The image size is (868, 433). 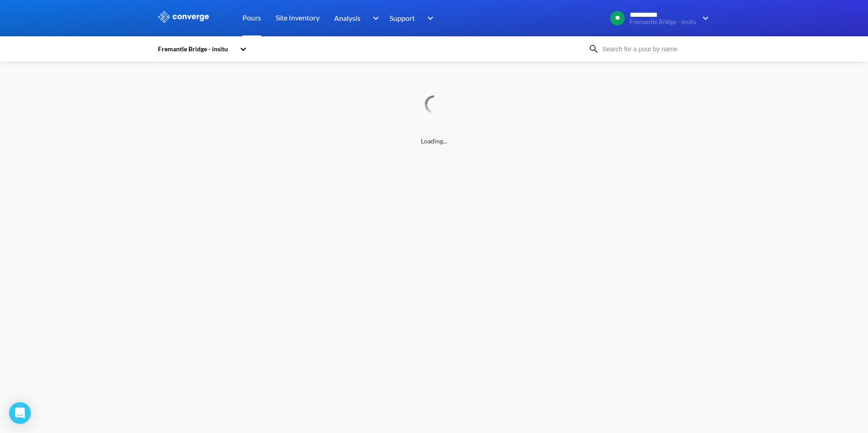 I want to click on img: logo_ewhite.svg, so click(x=183, y=17).